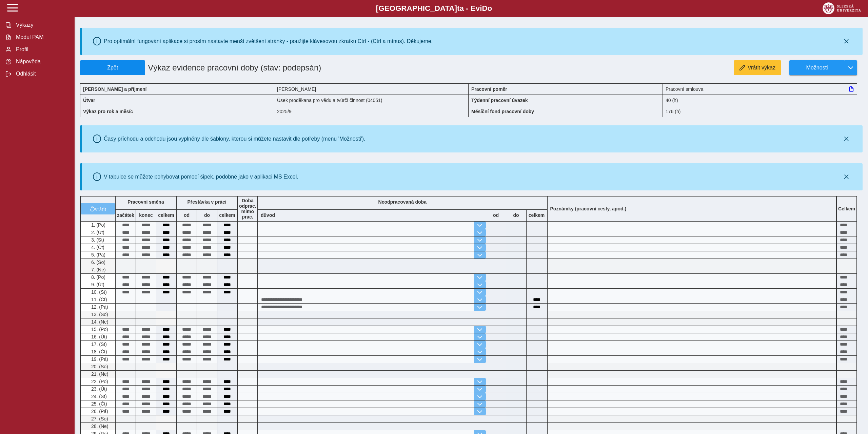  I want to click on button: Vrátit výkaz, so click(757, 68).